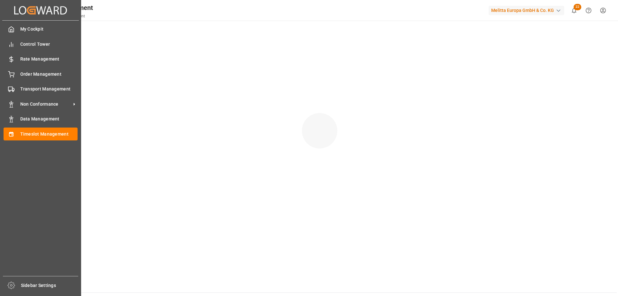 This screenshot has height=296, width=618. Describe the element at coordinates (49, 44) in the screenshot. I see `span: Control Tower` at that location.